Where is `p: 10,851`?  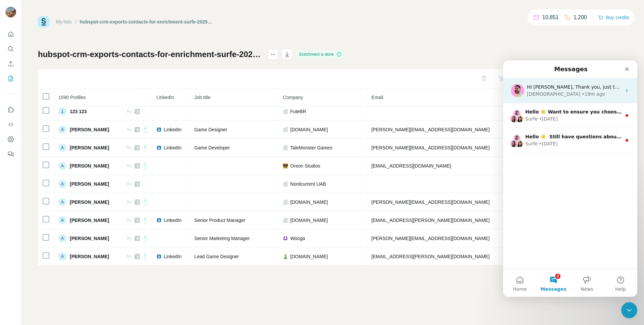
p: 10,851 is located at coordinates (551, 18).